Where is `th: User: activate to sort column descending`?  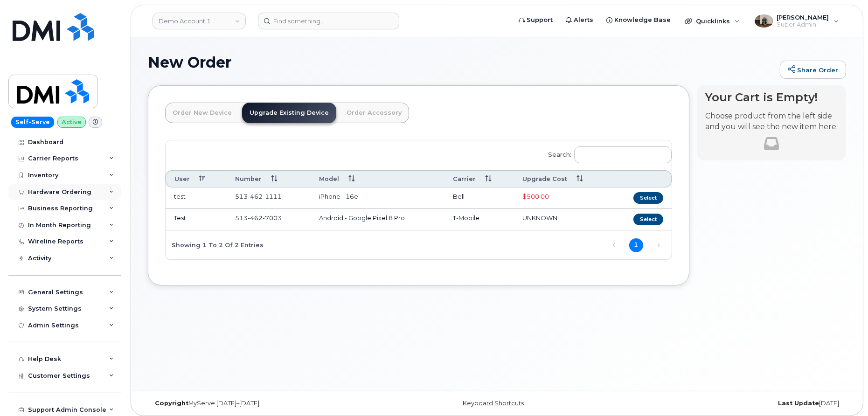 th: User: activate to sort column descending is located at coordinates (196, 179).